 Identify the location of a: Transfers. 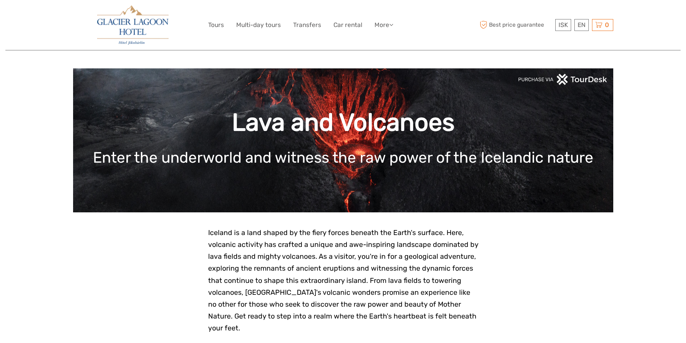
(307, 25).